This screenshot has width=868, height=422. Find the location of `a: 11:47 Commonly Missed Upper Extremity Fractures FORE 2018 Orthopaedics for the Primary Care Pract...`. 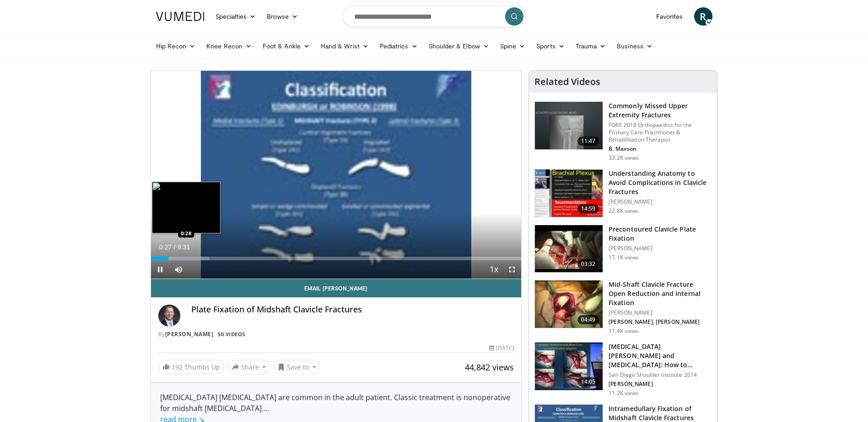

a: 11:47 Commonly Missed Upper Extremity Fractures FORE 2018 Orthopaedics for the Primary Care Pract... is located at coordinates (622, 131).